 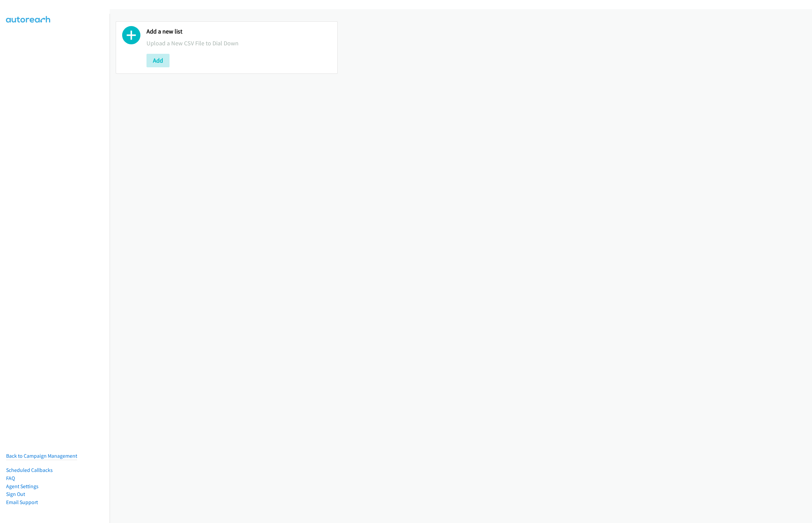 I want to click on a: FAQ, so click(x=10, y=478).